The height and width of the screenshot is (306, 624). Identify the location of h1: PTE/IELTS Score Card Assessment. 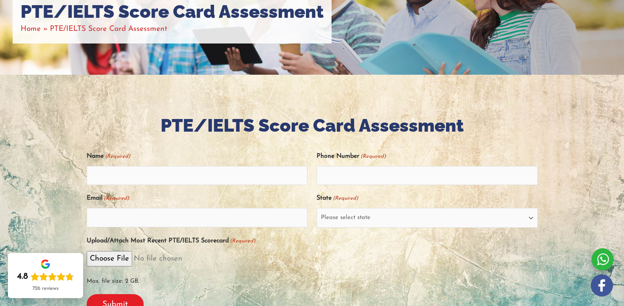
(172, 12).